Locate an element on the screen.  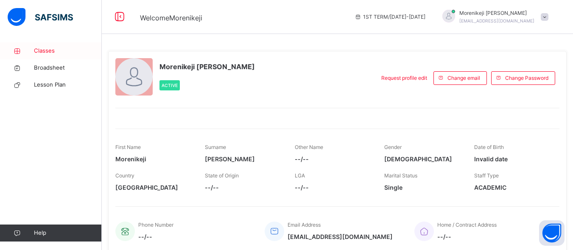
span: Marital Status is located at coordinates (401, 175).